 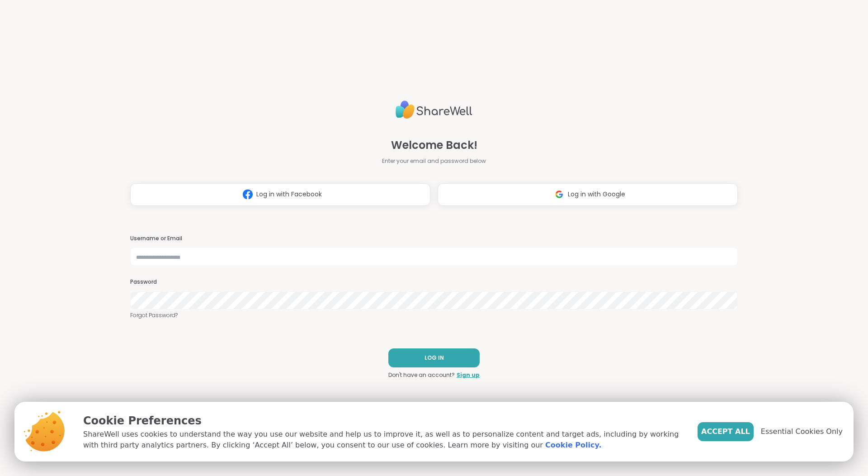 What do you see at coordinates (468, 375) in the screenshot?
I see `a: Sign up` at bounding box center [468, 375].